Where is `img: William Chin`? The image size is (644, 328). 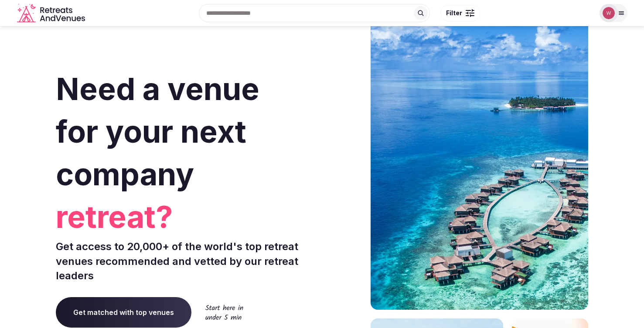 img: William Chin is located at coordinates (608, 13).